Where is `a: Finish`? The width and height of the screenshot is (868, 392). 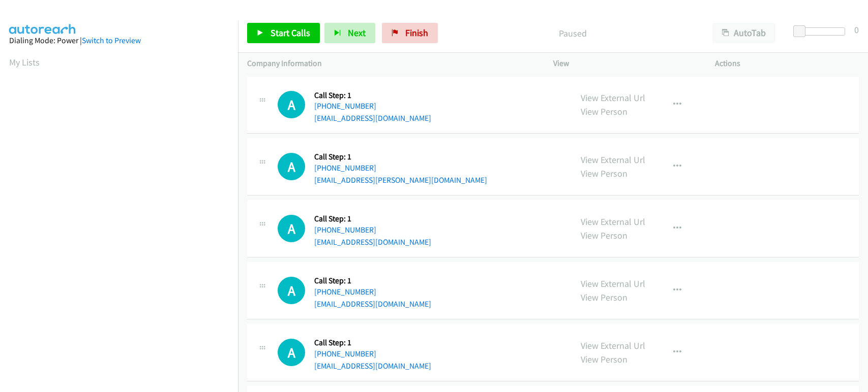 a: Finish is located at coordinates (410, 33).